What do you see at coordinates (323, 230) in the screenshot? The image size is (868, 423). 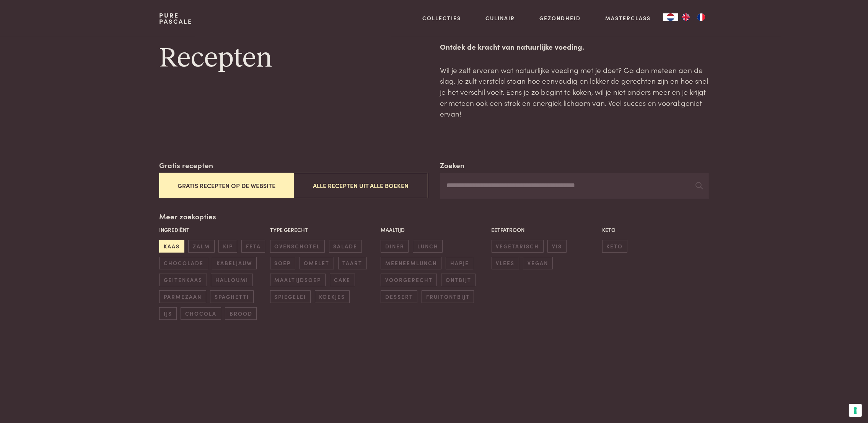 I see `p: Type gerecht` at bounding box center [323, 230].